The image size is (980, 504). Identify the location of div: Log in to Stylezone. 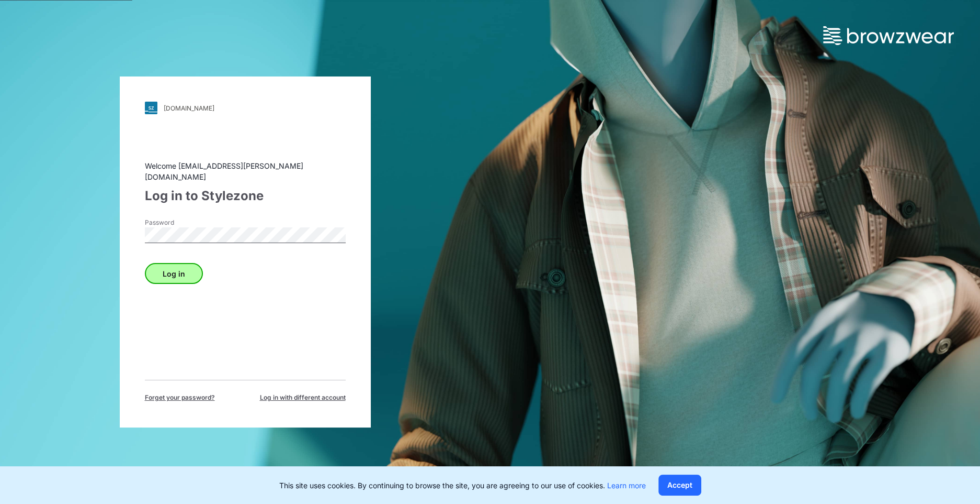
(245, 195).